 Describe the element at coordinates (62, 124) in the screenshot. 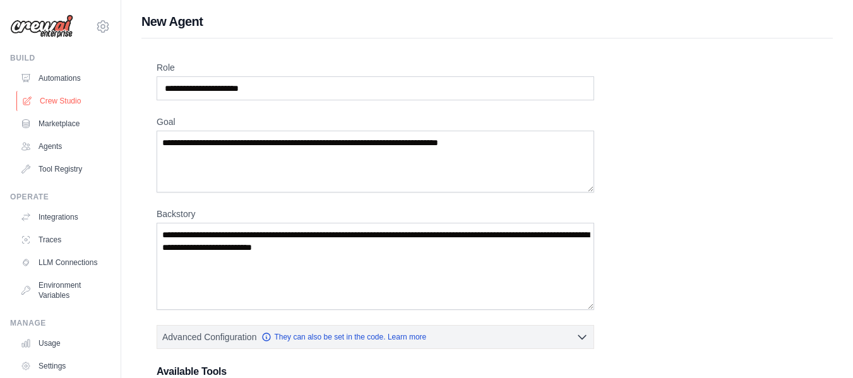

I see `a: Marketplace` at that location.